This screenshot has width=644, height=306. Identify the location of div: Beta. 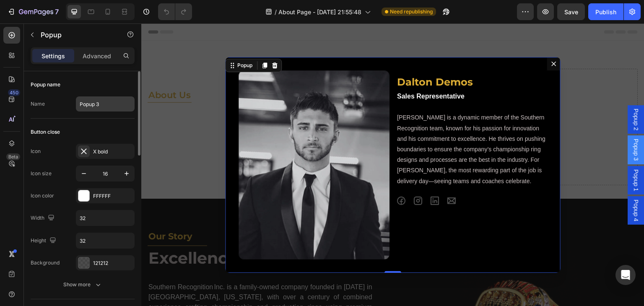
(13, 157).